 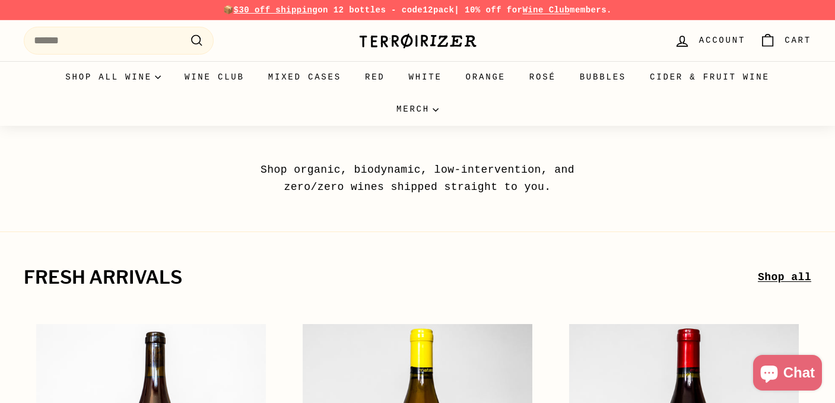 I want to click on a: White, so click(x=425, y=77).